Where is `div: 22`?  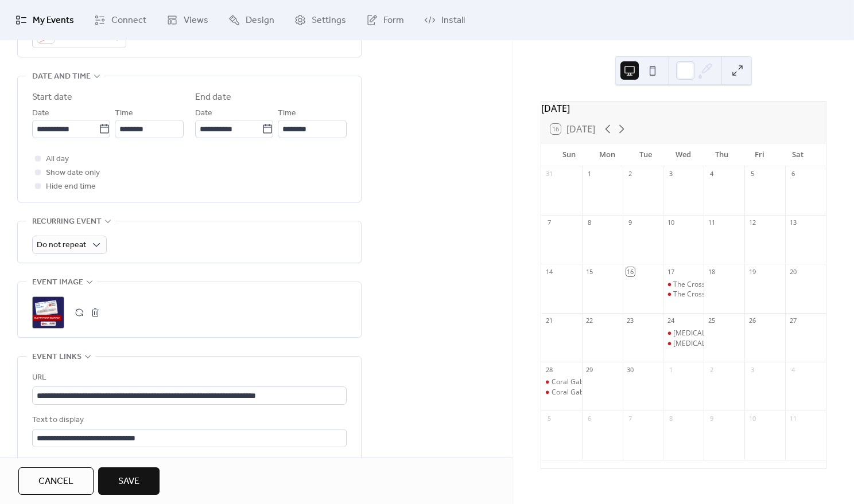
div: 22 is located at coordinates (589, 321).